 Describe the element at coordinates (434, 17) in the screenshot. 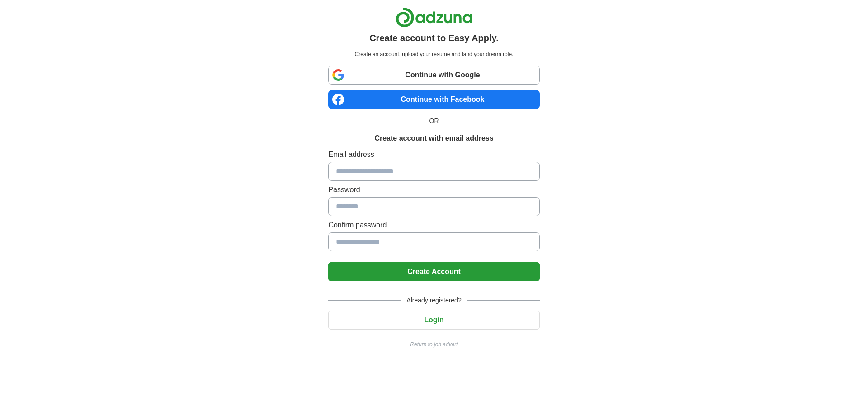

I see `img: Adzuna logo` at that location.